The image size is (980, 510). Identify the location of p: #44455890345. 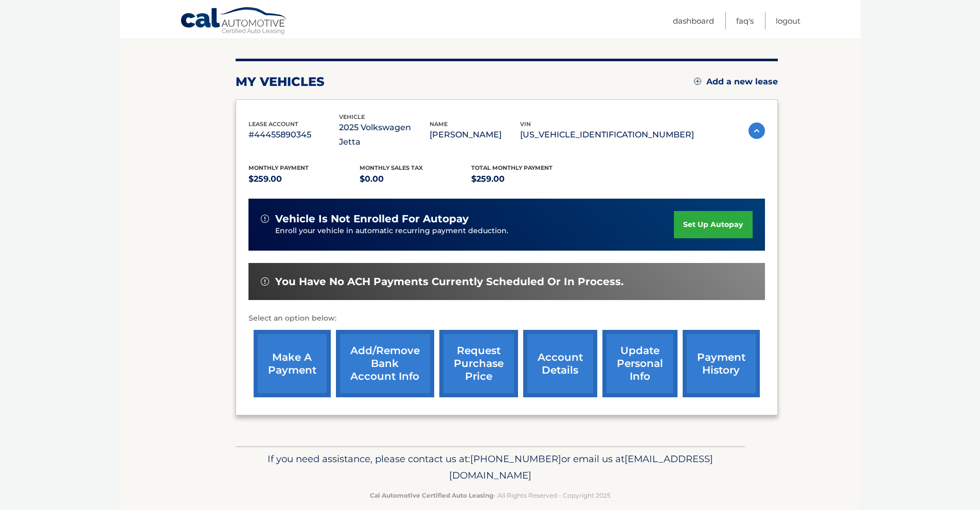
(294, 135).